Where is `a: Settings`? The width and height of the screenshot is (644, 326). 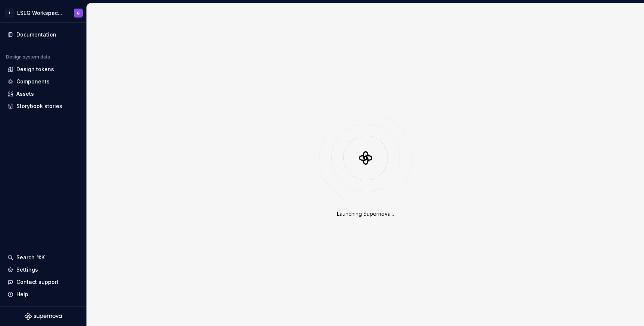 a: Settings is located at coordinates (43, 270).